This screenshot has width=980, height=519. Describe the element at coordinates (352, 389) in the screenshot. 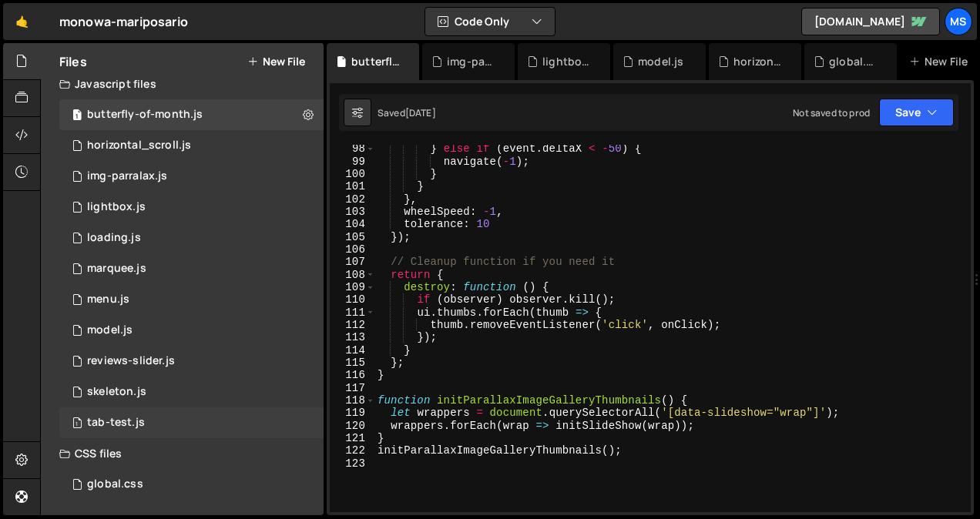

I see `div: 117` at that location.